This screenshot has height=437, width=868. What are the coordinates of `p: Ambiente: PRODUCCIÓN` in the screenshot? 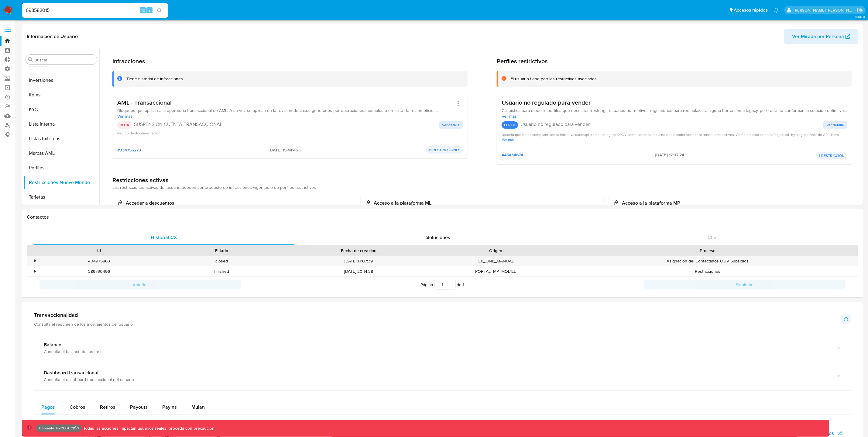 It's located at (59, 428).